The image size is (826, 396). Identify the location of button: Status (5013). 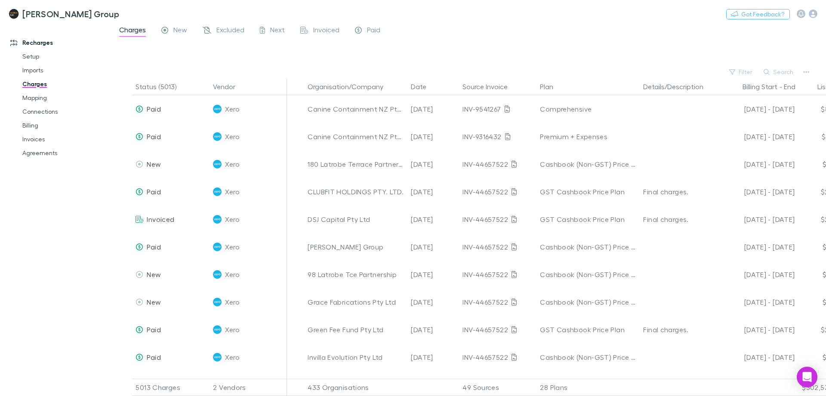
(161, 87).